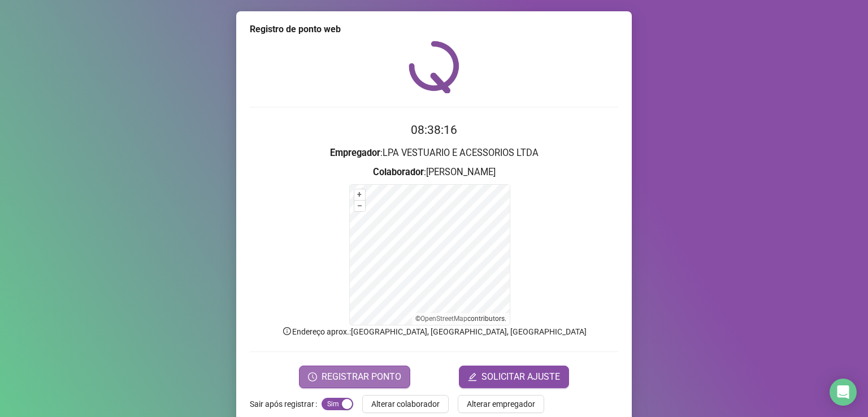 This screenshot has width=868, height=417. I want to click on h3: : LPA VESTUARIO E ACESSORIOS LTDA, so click(434, 153).